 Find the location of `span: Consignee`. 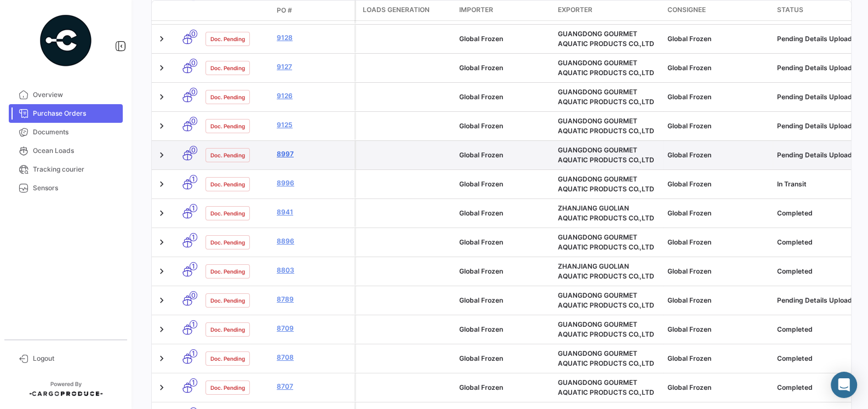

span: Consignee is located at coordinates (687, 10).